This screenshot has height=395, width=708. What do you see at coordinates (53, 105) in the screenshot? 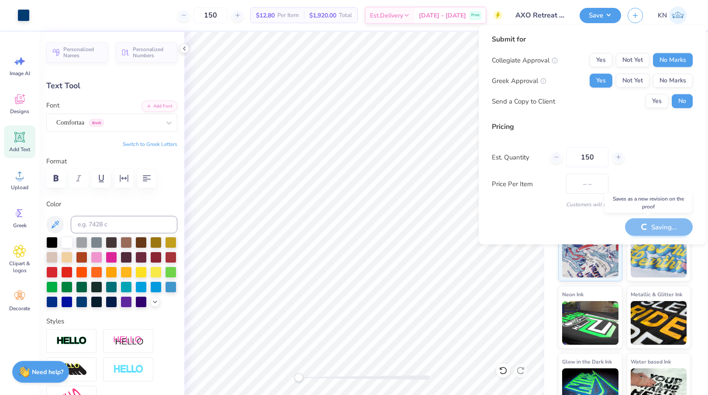
I see `label: Font` at bounding box center [53, 105].